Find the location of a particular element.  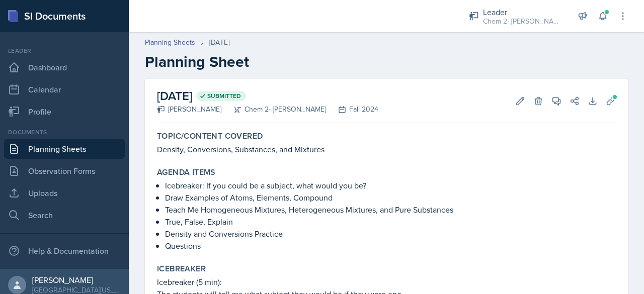

a: Profile is located at coordinates (64, 112).